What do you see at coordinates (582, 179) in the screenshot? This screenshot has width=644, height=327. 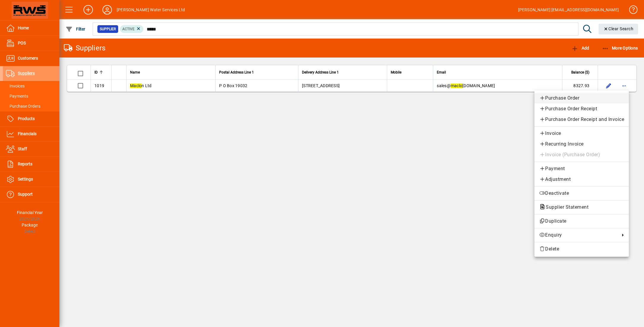 I see `span: Adjustment` at bounding box center [582, 179].